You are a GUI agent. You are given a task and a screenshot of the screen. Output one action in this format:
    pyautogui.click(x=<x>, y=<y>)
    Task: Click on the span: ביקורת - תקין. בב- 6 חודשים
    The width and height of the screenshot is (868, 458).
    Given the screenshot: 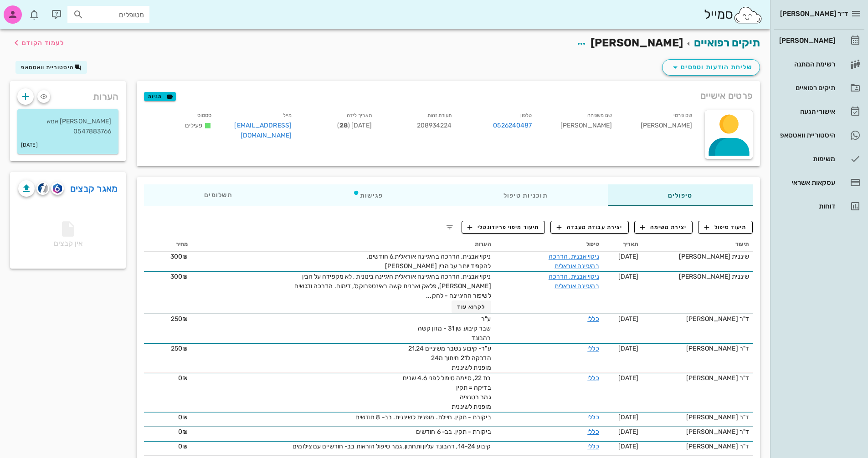 What is the action you would take?
    pyautogui.click(x=453, y=432)
    